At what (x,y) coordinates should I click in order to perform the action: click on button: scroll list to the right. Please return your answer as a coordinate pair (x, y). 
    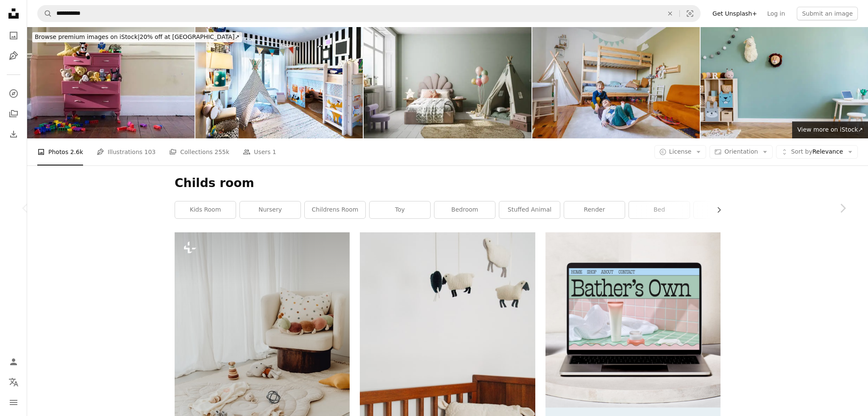
    Looking at the image, I should click on (716, 210).